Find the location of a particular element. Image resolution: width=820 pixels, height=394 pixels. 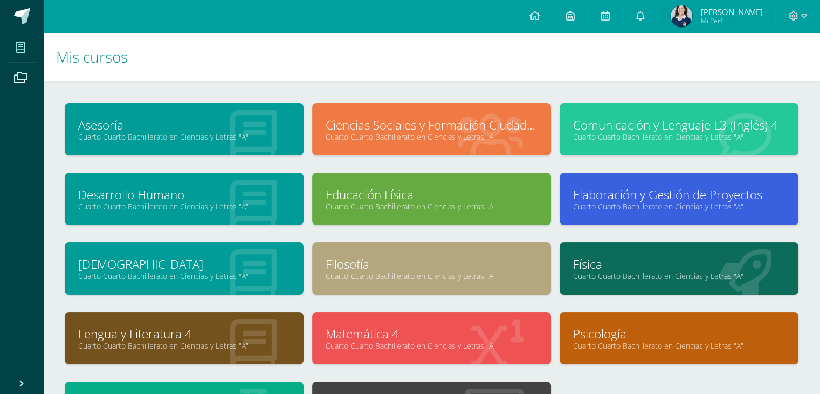

a: Desarrollo Humano is located at coordinates (184, 194).